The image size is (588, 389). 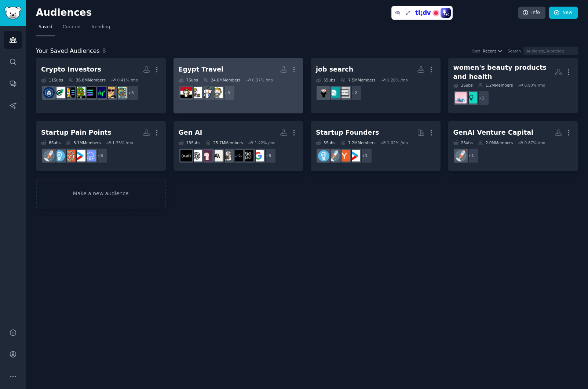 I want to click on a: Trending, so click(x=101, y=29).